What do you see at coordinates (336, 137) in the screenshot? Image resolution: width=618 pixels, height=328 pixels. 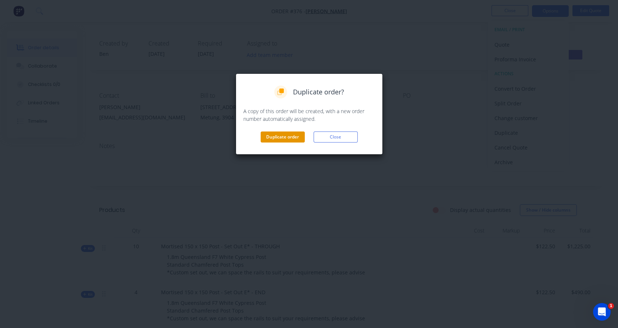 I see `button: Close` at bounding box center [336, 137].